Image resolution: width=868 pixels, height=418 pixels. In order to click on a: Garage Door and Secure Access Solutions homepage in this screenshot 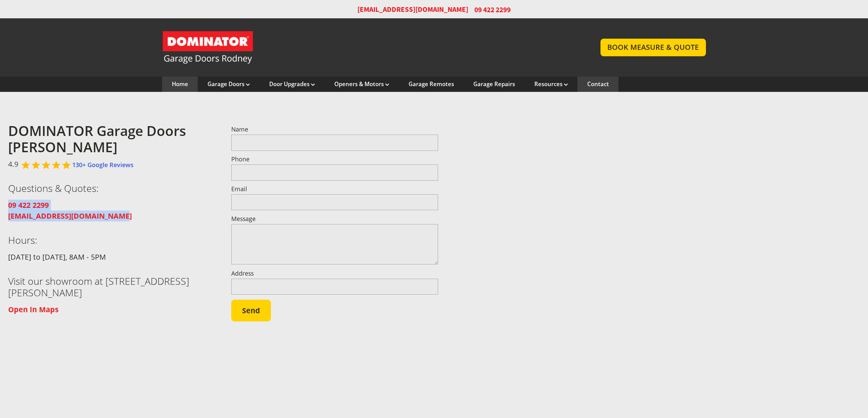, I will do `click(374, 47)`.